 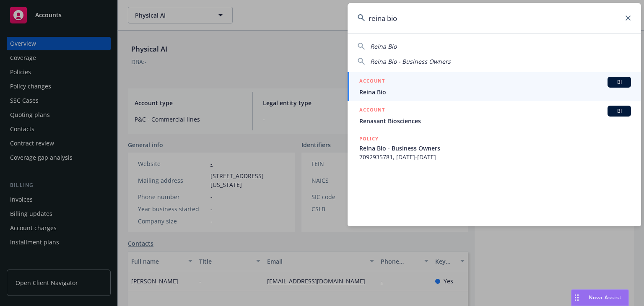 What do you see at coordinates (494, 87) in the screenshot?
I see `a: ACCOUNTBIReina Bio` at bounding box center [494, 87].